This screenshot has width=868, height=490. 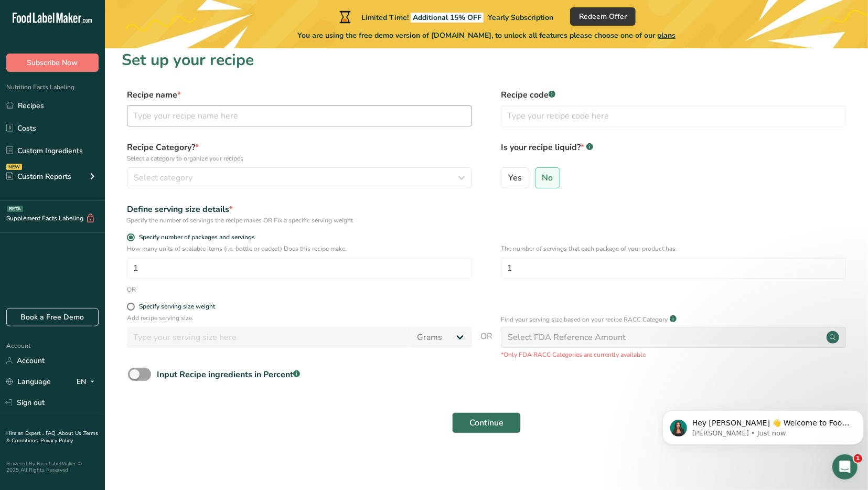 I want to click on img: Profile image for Aya, so click(x=20, y=40).